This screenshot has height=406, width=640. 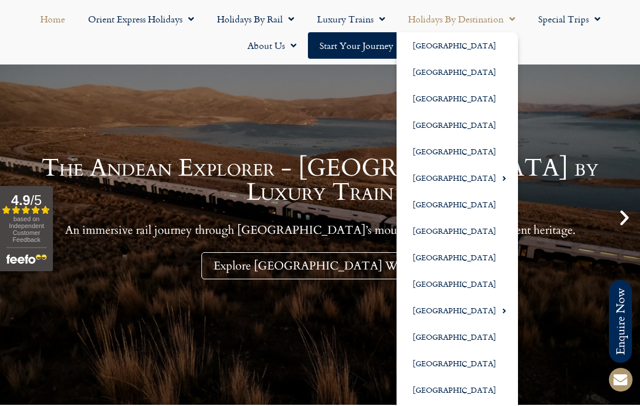 What do you see at coordinates (272, 45) in the screenshot?
I see `a: About Us` at bounding box center [272, 45].